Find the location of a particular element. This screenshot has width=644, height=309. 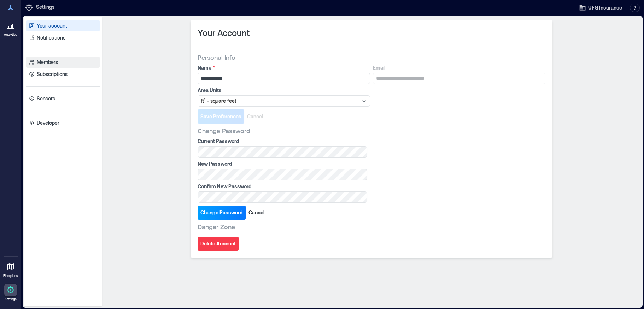

a: Sensors is located at coordinates (63, 99).